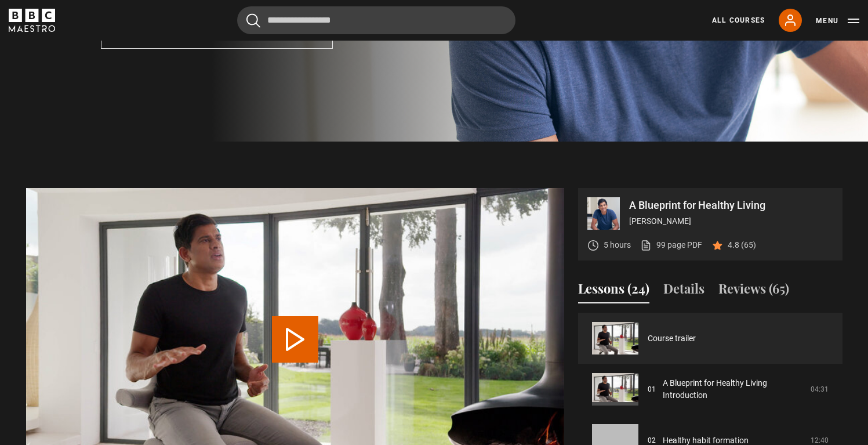  What do you see at coordinates (617, 245) in the screenshot?
I see `p: 5 hours` at bounding box center [617, 245].